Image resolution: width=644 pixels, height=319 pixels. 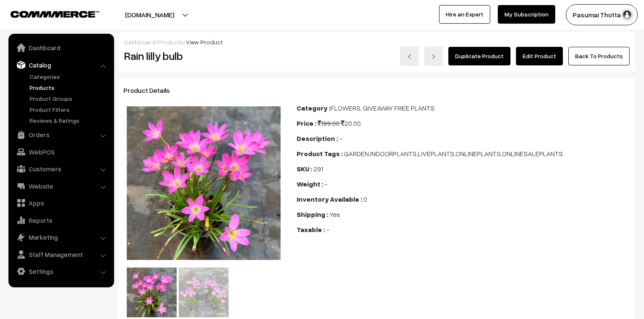 I want to click on b: Taxable :, so click(x=311, y=229).